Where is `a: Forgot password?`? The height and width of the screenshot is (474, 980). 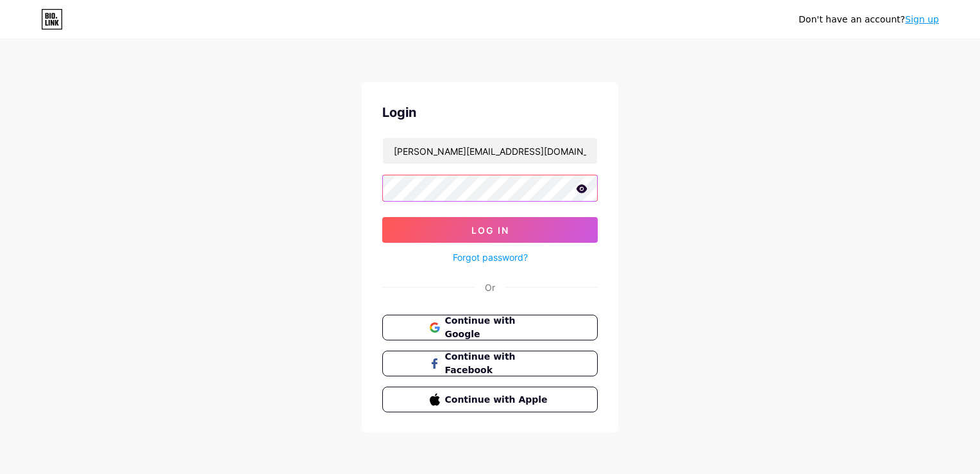 a: Forgot password? is located at coordinates (490, 257).